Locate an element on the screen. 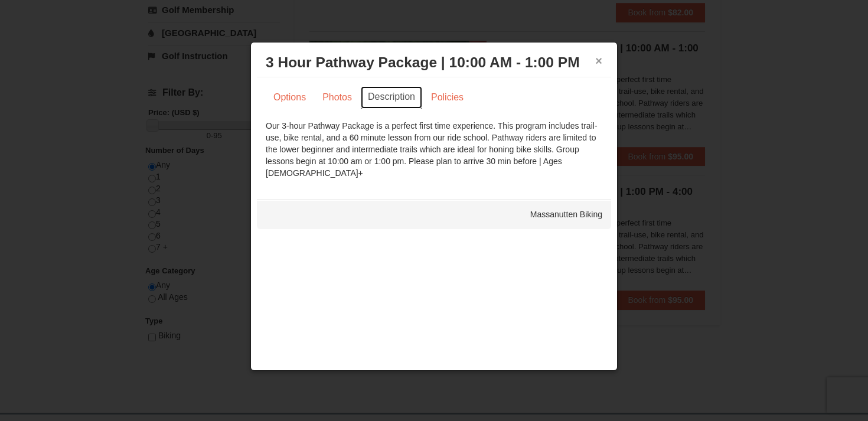  div: Our 3-hour Pathway Package is a perfect first time experience. This program includes trail-use, b... is located at coordinates (434, 149).